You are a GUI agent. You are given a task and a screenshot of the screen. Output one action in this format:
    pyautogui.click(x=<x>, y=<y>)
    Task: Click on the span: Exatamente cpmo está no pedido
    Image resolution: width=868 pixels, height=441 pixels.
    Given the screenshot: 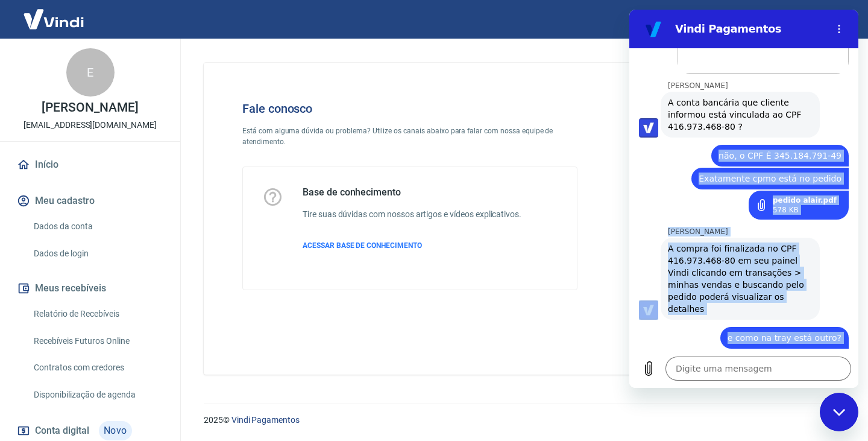 What is the action you would take?
    pyautogui.click(x=141, y=169)
    